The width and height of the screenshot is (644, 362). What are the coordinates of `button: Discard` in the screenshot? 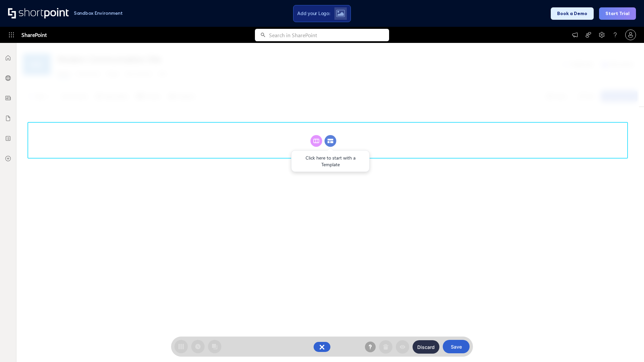 It's located at (426, 347).